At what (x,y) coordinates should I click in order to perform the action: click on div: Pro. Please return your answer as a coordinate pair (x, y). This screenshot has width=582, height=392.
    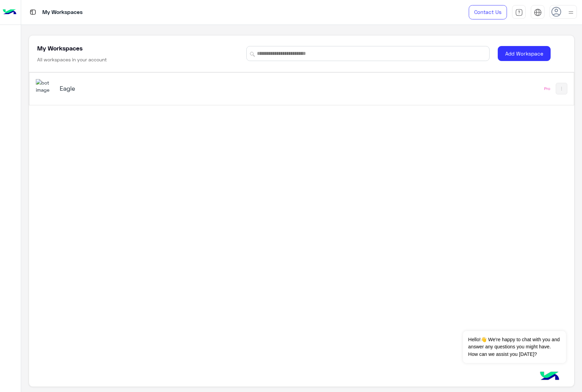
    Looking at the image, I should click on (547, 89).